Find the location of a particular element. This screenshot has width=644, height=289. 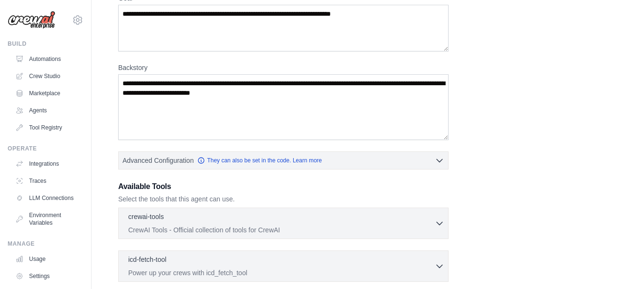

a: Integrations is located at coordinates (47, 164).